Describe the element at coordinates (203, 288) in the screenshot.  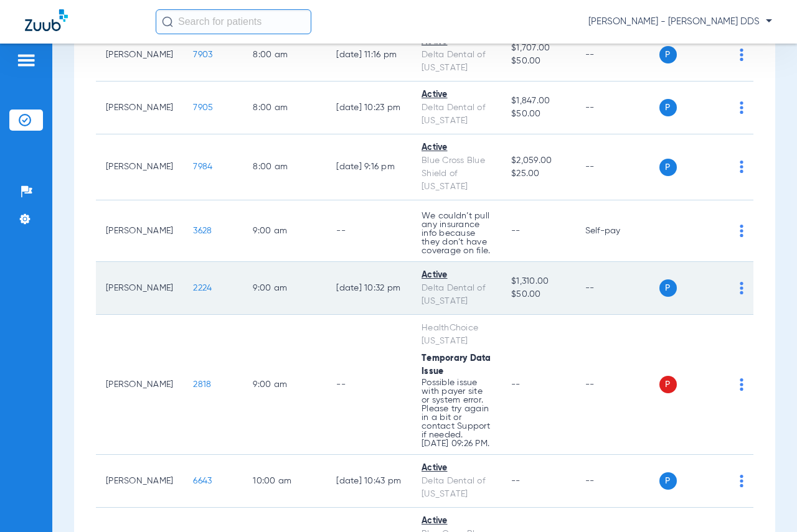
I see `span: 2224` at that location.